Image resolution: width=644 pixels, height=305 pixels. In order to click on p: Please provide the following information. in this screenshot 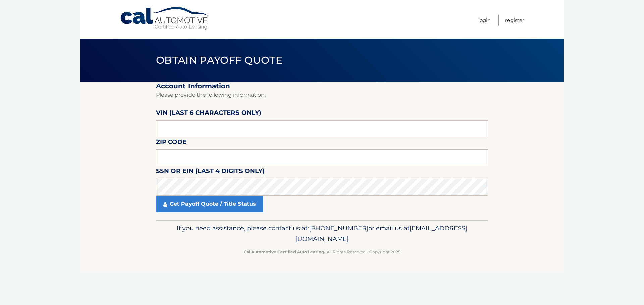, I will do `click(322, 95)`.